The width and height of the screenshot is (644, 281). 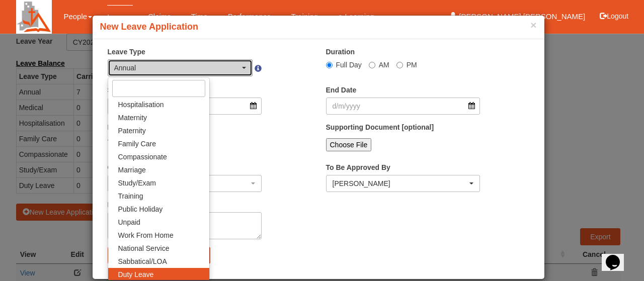 What do you see at coordinates (136, 274) in the screenshot?
I see `span: Duty Leave` at bounding box center [136, 274].